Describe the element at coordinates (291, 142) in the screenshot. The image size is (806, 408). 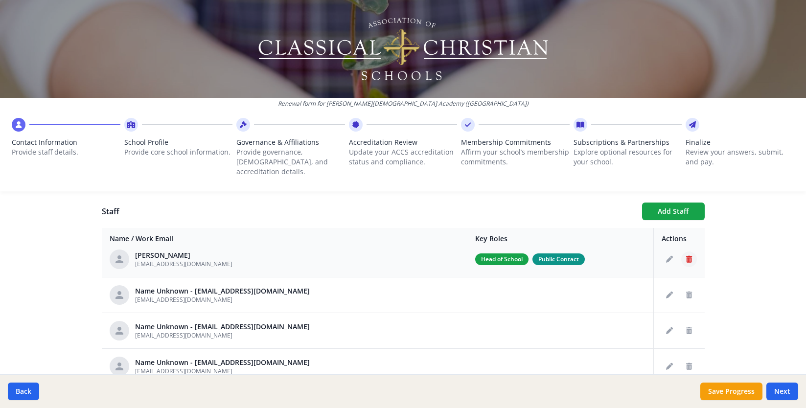
I see `span: Governance & Affiliations` at that location.